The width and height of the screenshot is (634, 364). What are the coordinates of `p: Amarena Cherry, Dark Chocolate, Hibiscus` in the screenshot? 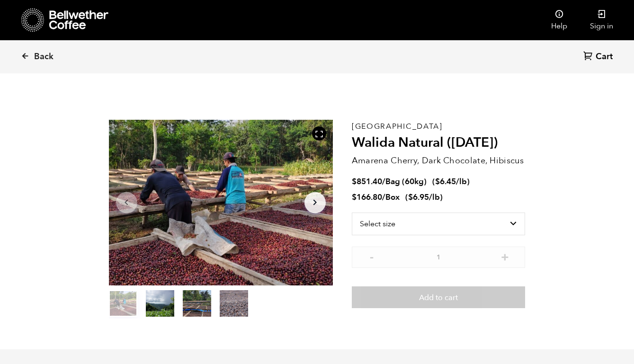 It's located at (438, 160).